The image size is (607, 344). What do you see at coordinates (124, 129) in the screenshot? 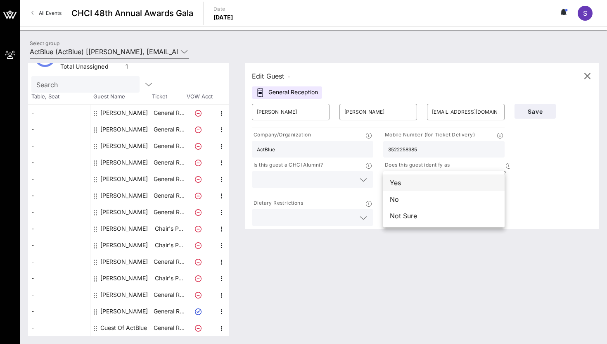
I see `div: Barak Banta` at bounding box center [124, 129].